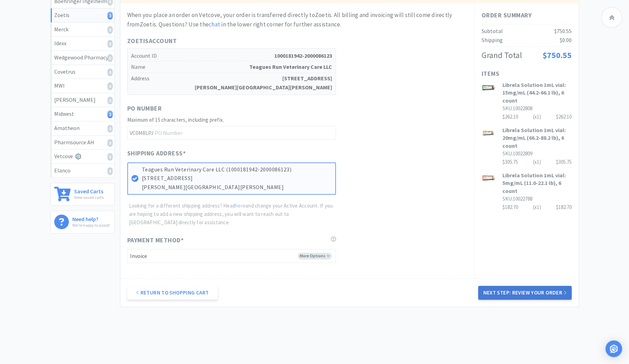 The width and height of the screenshot is (629, 364). Describe the element at coordinates (89, 197) in the screenshot. I see `p: View saved carts` at that location.